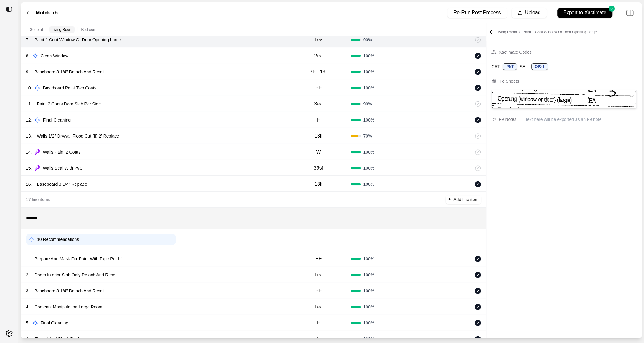  Describe the element at coordinates (61, 152) in the screenshot. I see `p: Walls Paint 2 Coats` at that location.